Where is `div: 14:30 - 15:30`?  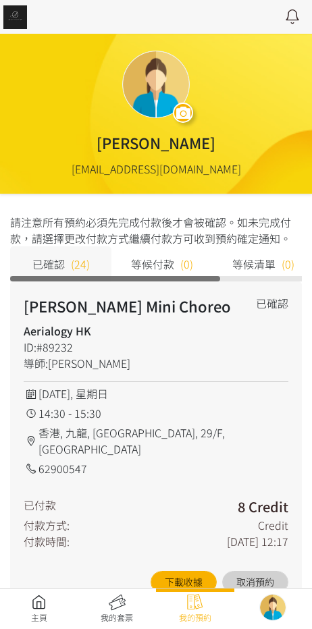
div: 14:30 - 15:30 is located at coordinates (156, 413).